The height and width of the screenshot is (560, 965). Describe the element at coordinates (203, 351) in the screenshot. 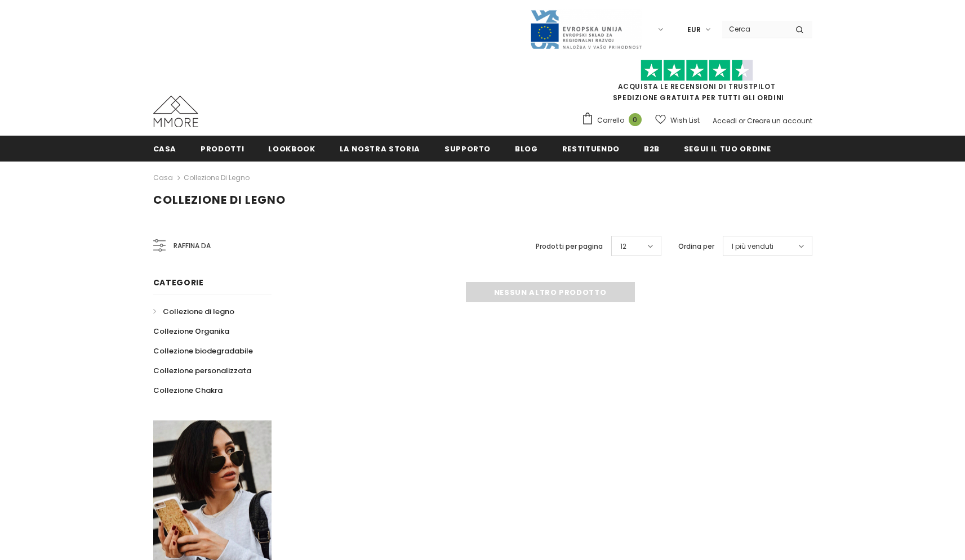

I see `a: Collezione biodegradabile` at that location.